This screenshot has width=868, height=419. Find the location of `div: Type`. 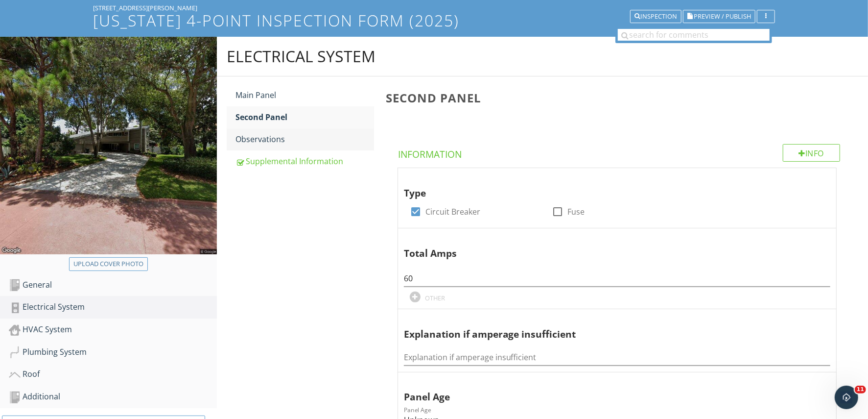

div: Type is located at coordinates (606, 186).